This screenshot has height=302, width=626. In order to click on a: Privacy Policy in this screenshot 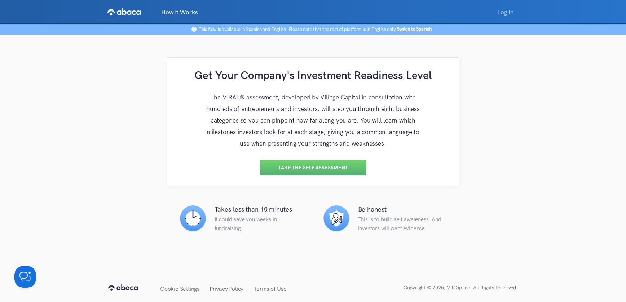, I will do `click(226, 289)`.